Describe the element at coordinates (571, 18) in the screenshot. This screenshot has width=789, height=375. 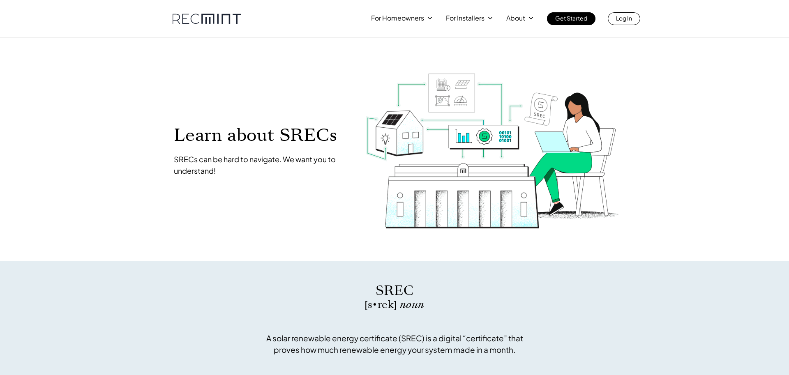
I see `a: Get Started` at that location.